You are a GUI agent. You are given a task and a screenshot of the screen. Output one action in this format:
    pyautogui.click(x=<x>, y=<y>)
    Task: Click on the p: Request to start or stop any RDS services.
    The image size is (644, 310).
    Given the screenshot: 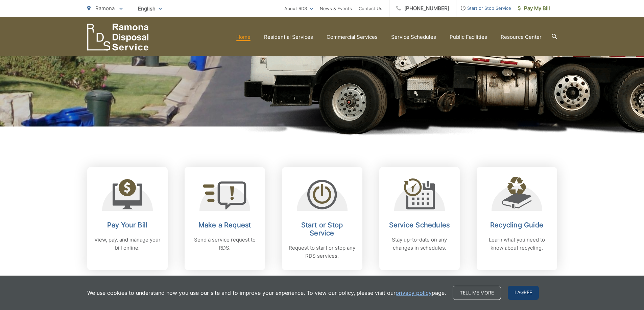 What is the action you would take?
    pyautogui.click(x=322, y=253)
    